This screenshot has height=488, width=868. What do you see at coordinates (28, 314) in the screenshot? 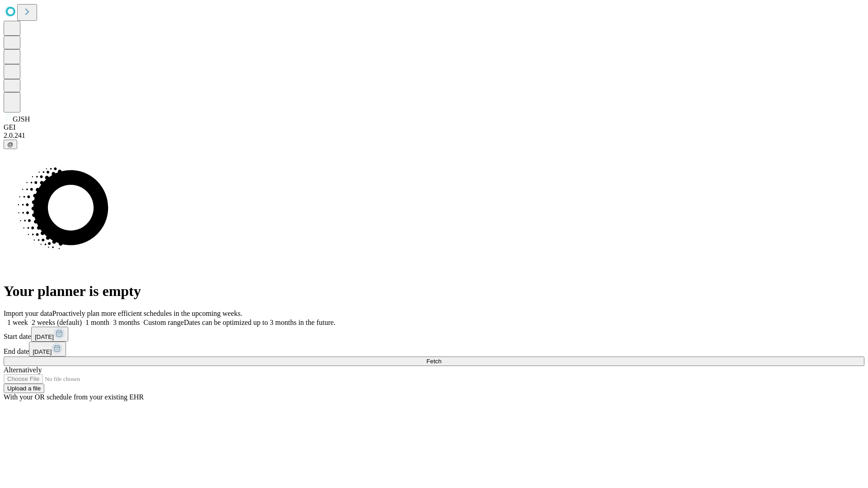
I see `span: Import your data` at bounding box center [28, 314].